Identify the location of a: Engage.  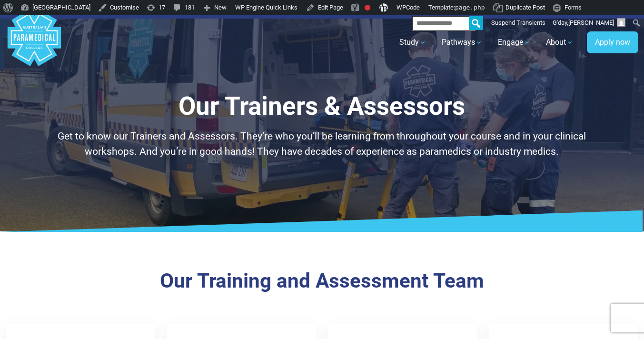
(514, 43).